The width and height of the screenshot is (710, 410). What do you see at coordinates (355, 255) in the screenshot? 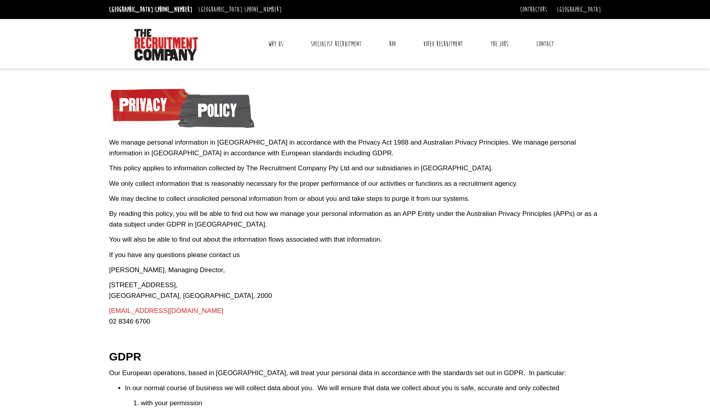
I see `p: If you have any questions please contact us` at bounding box center [355, 255].